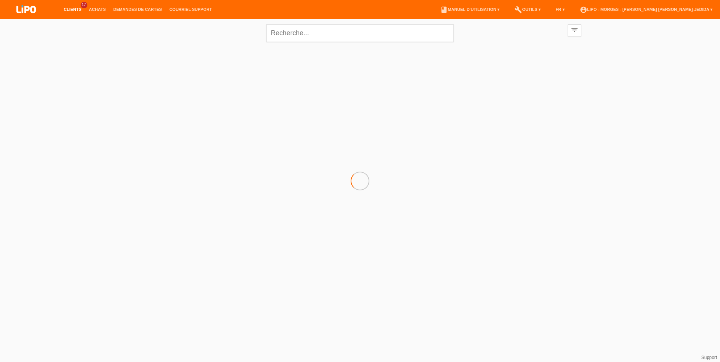  Describe the element at coordinates (519, 10) in the screenshot. I see `i: build` at that location.